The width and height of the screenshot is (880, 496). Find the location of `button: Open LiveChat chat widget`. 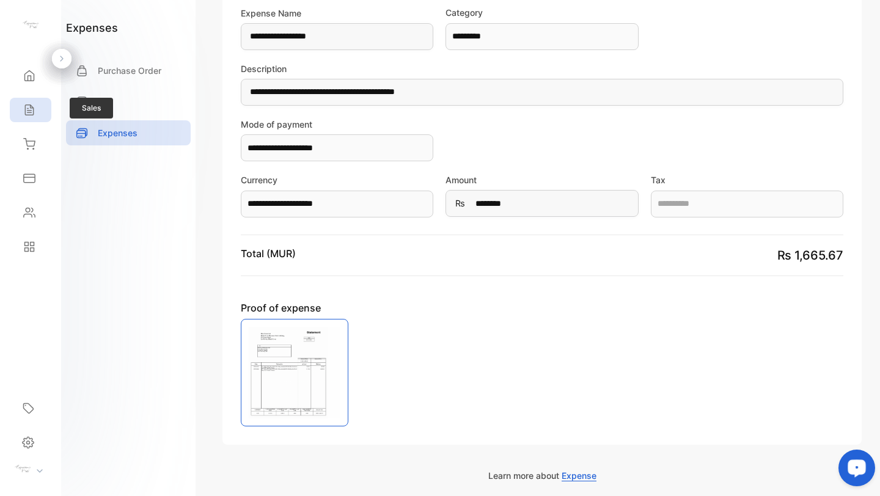

button: Open LiveChat chat widget is located at coordinates (28, 23).